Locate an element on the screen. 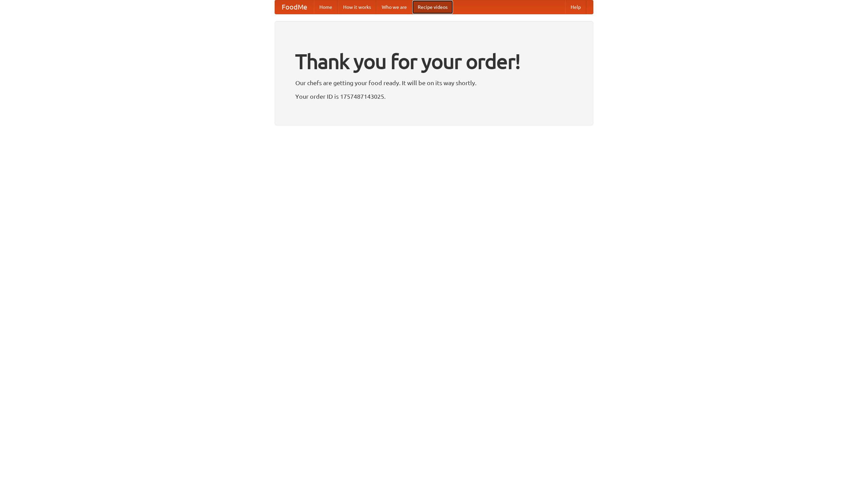  a: Recipe videos is located at coordinates (432, 7).